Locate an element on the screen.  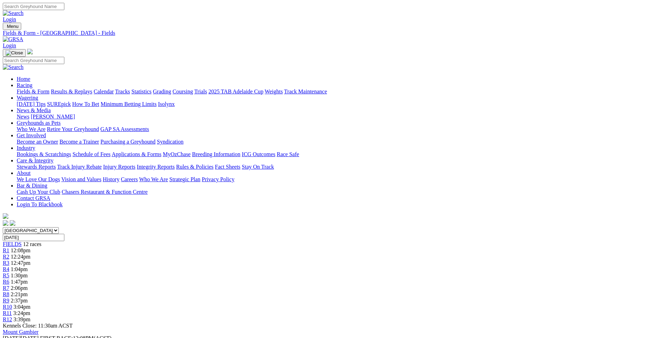
a: Home is located at coordinates (23, 79).